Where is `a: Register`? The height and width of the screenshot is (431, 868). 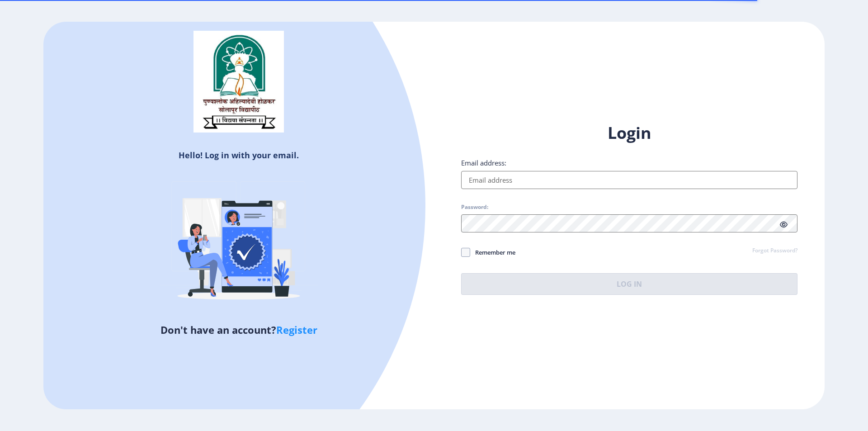
a: Register is located at coordinates (296, 329).